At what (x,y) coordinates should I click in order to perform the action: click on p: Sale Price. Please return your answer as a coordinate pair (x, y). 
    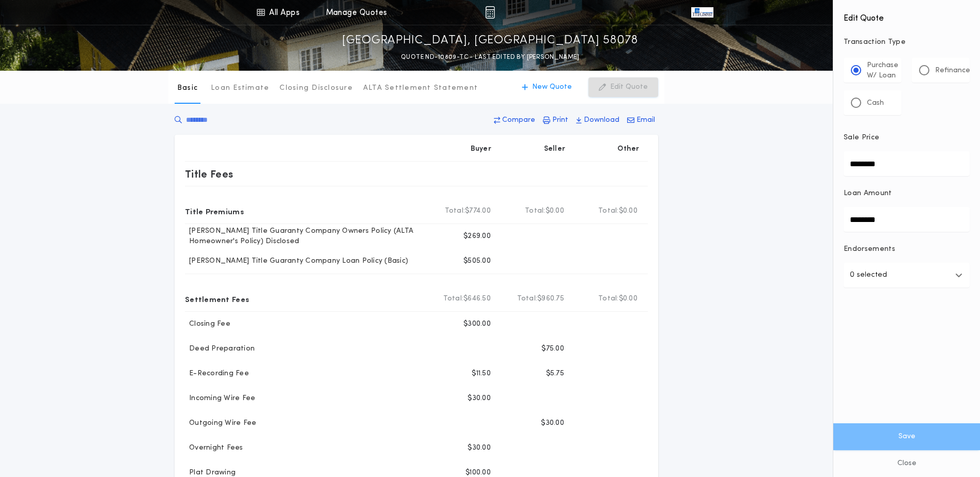
    Looking at the image, I should click on (861, 138).